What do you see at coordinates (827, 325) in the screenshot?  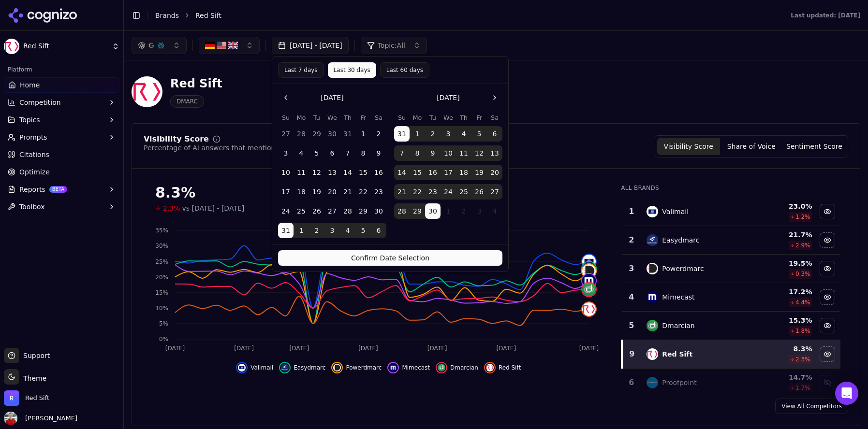 I see `button: Hide dmarcian data` at bounding box center [827, 325].